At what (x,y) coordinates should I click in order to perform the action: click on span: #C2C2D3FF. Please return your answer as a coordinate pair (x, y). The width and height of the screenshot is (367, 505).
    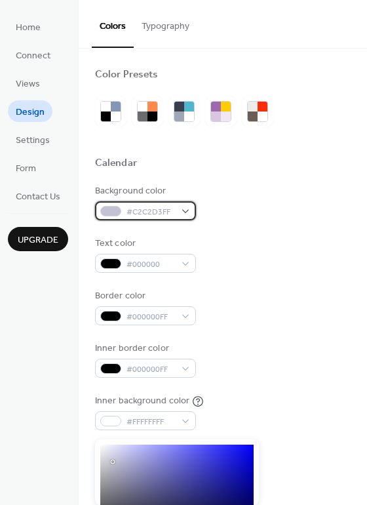
    Looking at the image, I should click on (151, 212).